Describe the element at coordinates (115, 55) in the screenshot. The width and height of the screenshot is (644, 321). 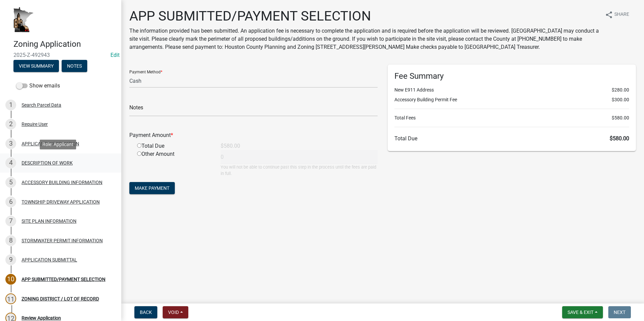
I see `wm-modal-confirm: Edit Application Number` at that location.